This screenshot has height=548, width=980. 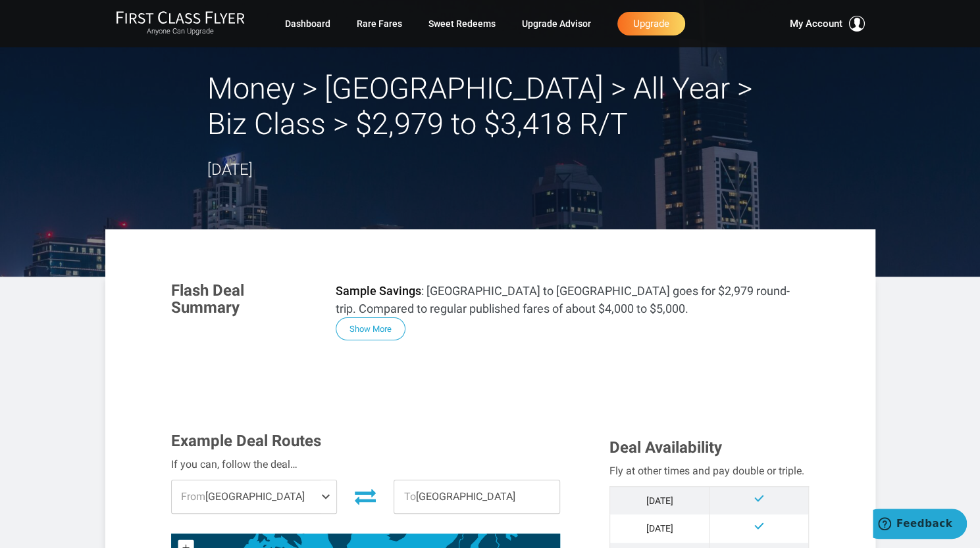 What do you see at coordinates (816, 23) in the screenshot?
I see `span: My Account` at bounding box center [816, 23].